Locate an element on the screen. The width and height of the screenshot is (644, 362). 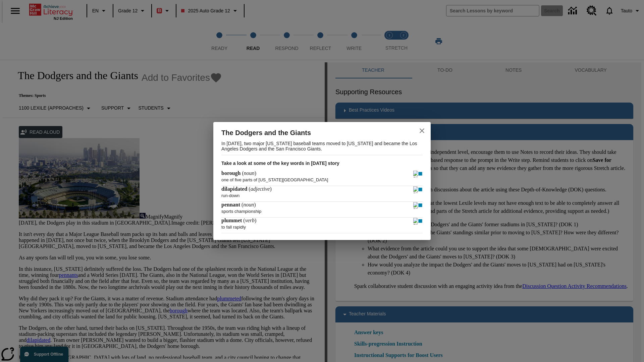
img: Play - borough is located at coordinates (416, 173).